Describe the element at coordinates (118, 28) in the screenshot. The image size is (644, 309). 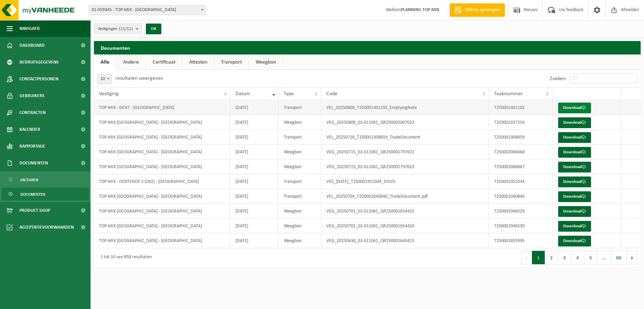
I see `button: Vestigingen(11/11)` at that location.